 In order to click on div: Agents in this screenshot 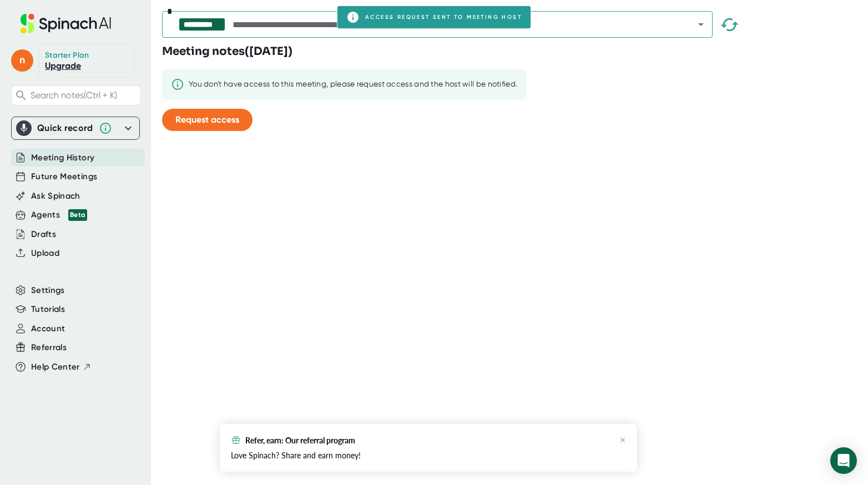, I will do `click(59, 215)`.